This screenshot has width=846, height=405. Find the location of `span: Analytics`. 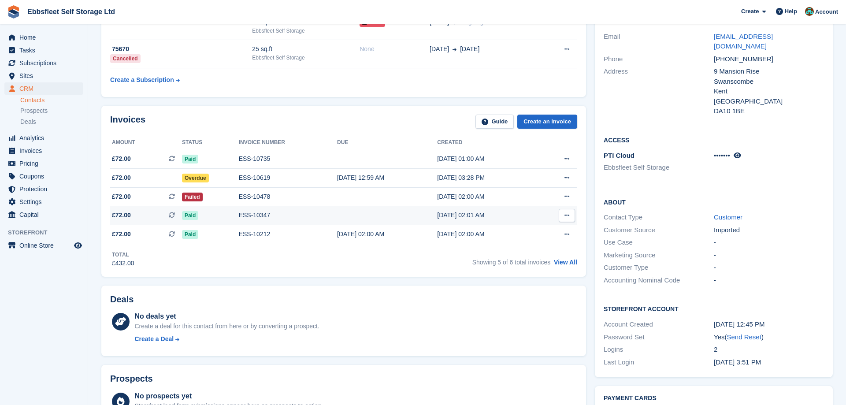

span: Analytics is located at coordinates (46, 138).